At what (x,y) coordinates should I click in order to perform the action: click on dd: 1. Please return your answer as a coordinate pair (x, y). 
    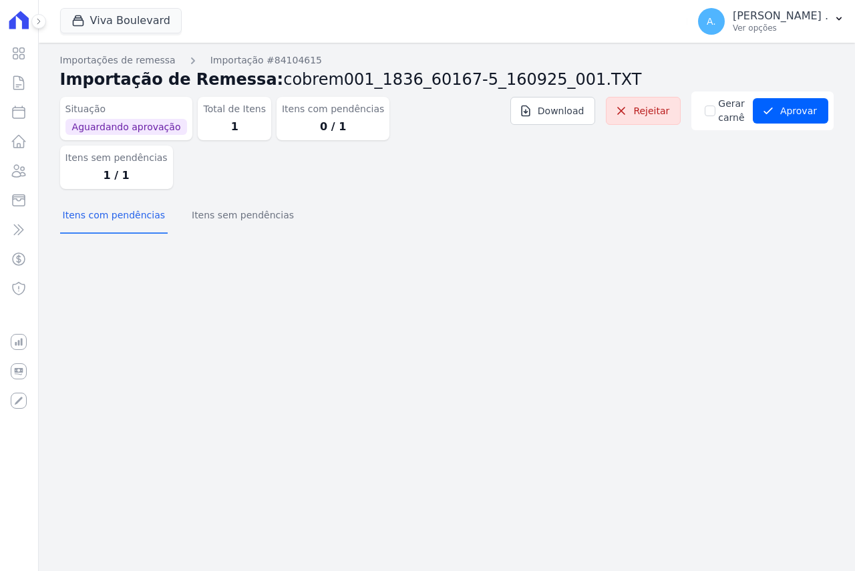
    Looking at the image, I should click on (235, 127).